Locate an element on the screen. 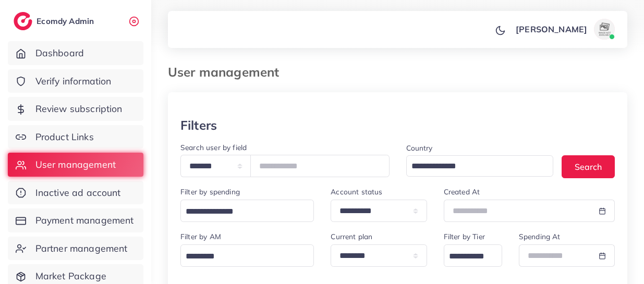  a: User management is located at coordinates (76, 165).